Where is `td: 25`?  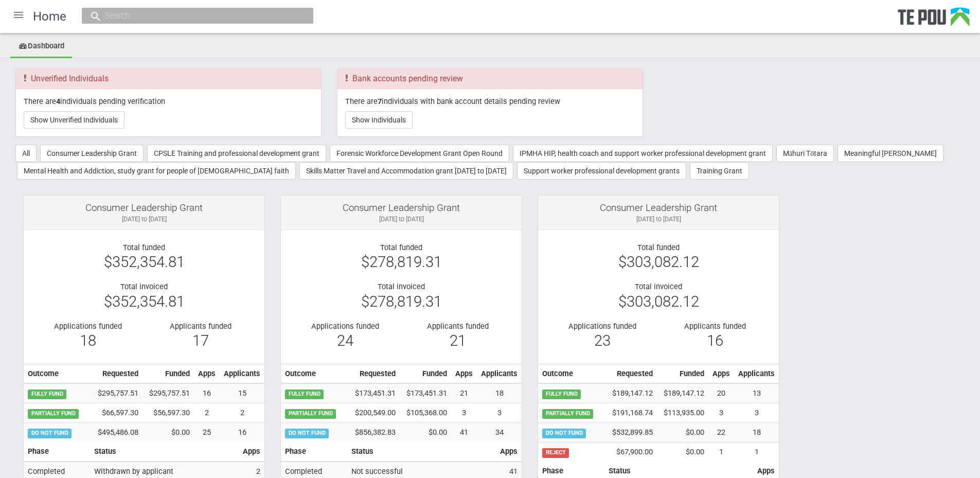 td: 25 is located at coordinates (207, 432).